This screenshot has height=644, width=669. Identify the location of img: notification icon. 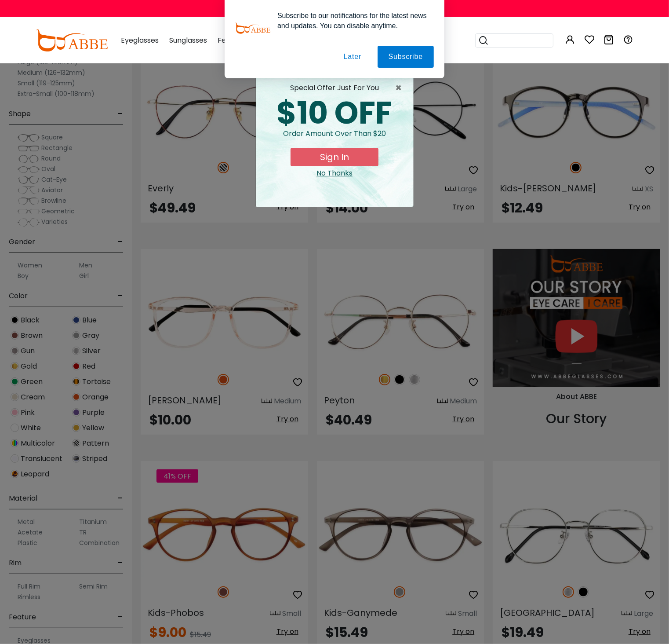
(253, 28).